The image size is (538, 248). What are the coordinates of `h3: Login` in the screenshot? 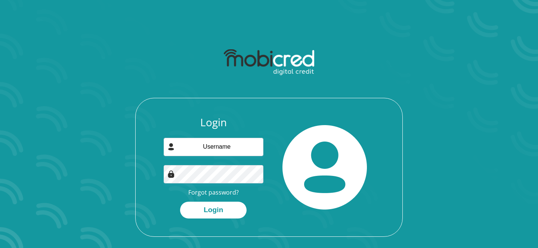 It's located at (214, 123).